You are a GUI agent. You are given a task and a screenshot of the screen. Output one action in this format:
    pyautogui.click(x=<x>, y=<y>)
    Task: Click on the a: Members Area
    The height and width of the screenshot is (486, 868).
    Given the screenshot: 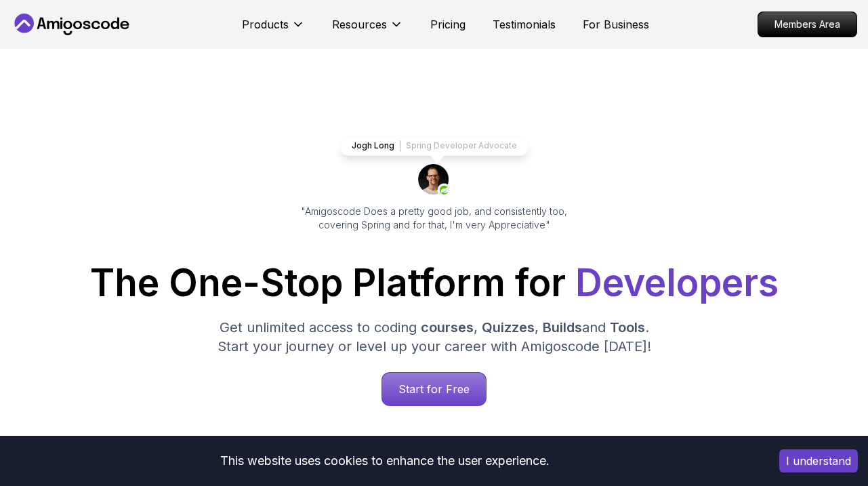 What is the action you would take?
    pyautogui.click(x=807, y=24)
    